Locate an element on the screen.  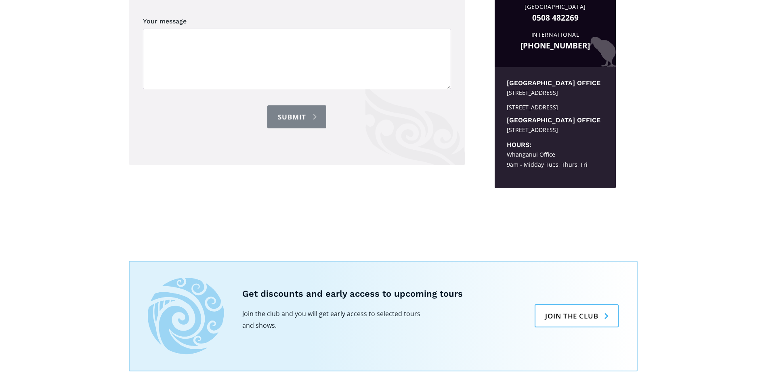
a: 0508 482269 is located at coordinates (556, 18).